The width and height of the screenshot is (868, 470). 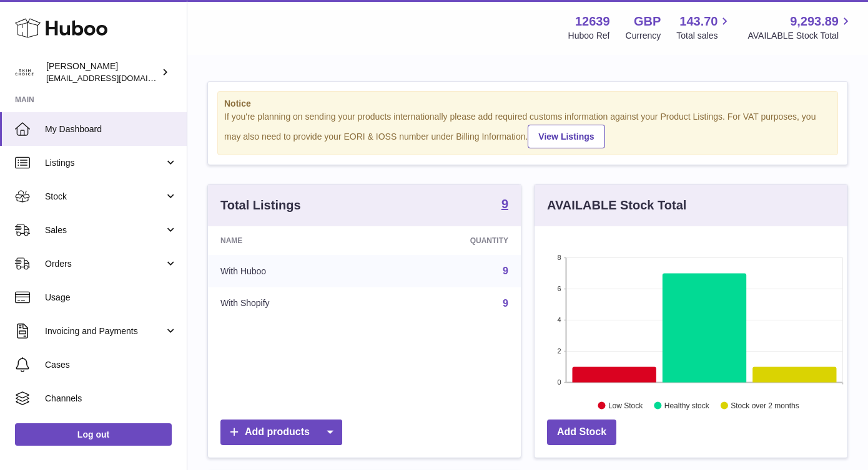 I want to click on span: 9,293.89, so click(x=814, y=22).